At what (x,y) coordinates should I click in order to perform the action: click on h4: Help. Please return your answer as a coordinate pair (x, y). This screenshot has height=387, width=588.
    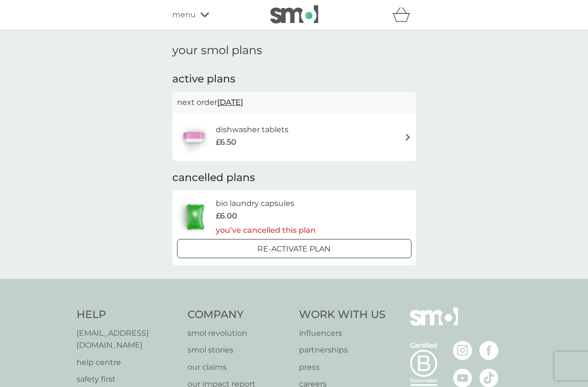
    Looking at the image, I should click on (127, 315).